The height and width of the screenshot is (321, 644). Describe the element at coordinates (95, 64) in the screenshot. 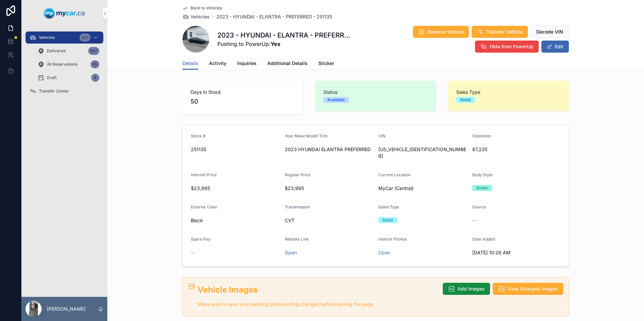

I see `div: 65` at that location.